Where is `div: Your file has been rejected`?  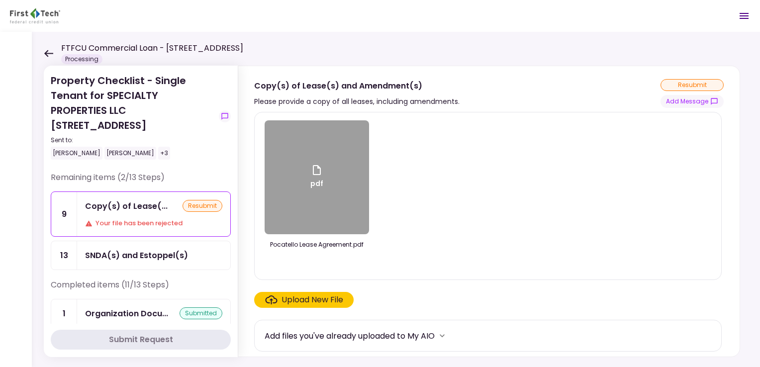 div: Your file has been rejected is located at coordinates (154, 223).